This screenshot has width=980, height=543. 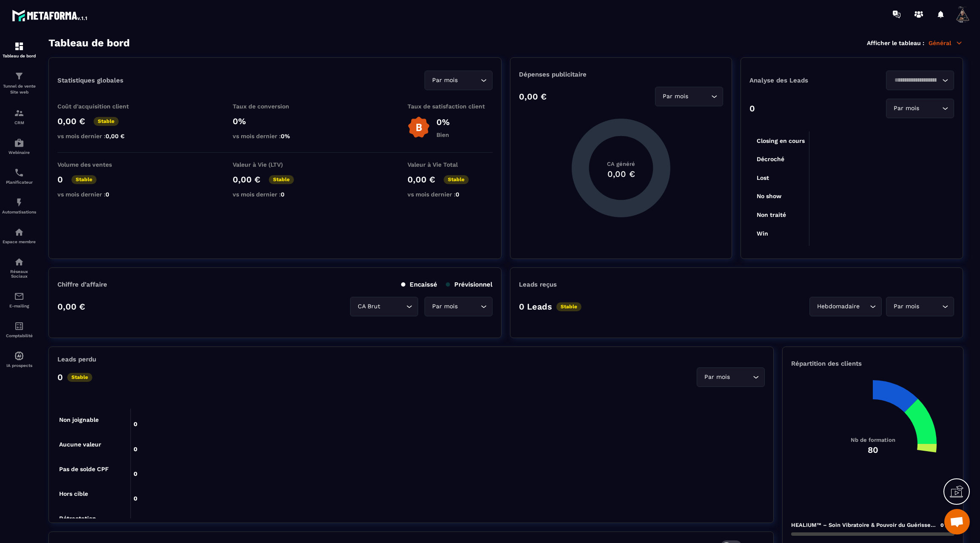 What do you see at coordinates (781, 141) in the screenshot?
I see `tspan: Closing en cours` at bounding box center [781, 141].